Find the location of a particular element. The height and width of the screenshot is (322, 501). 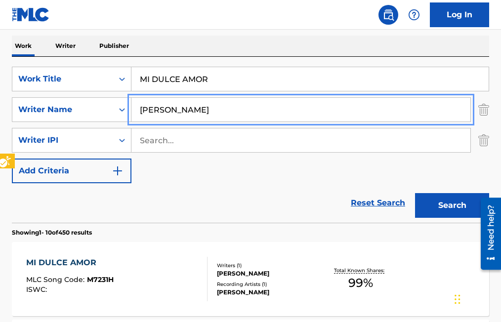

p: Work is located at coordinates (23, 46).